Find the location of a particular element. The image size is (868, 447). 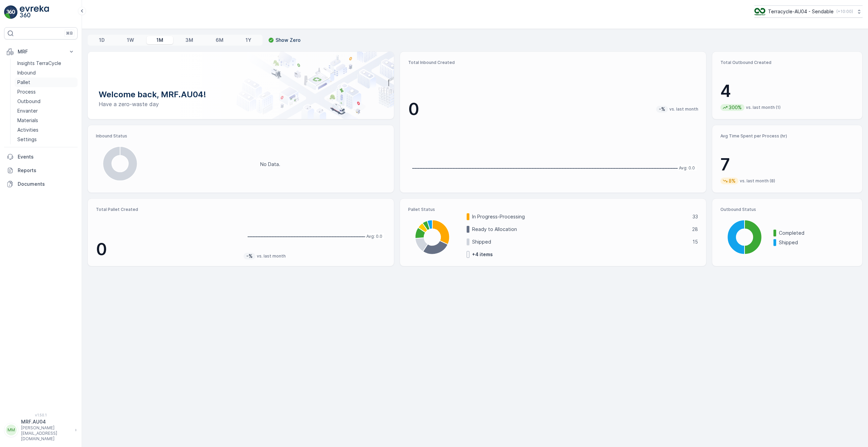

p: 1D is located at coordinates (101, 40).